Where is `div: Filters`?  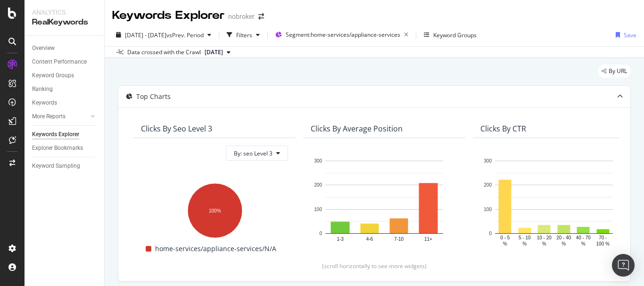
div: Filters is located at coordinates (244, 35).